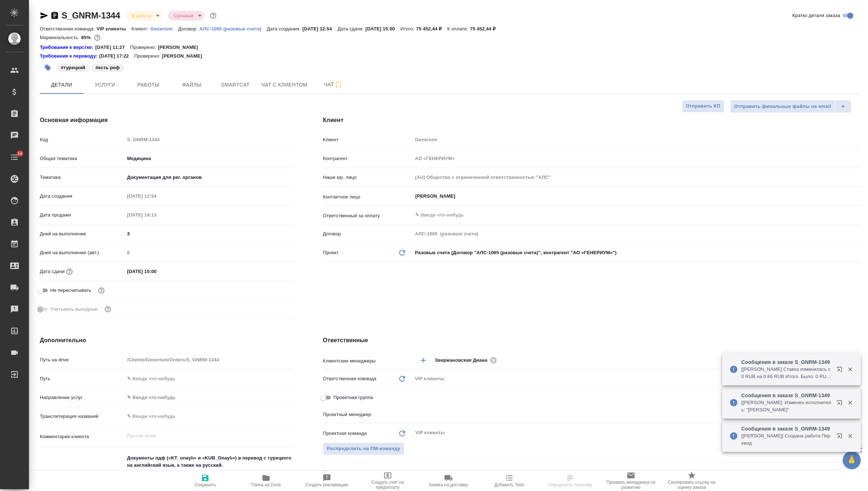 This screenshot has width=868, height=491. Describe the element at coordinates (107, 68) in the screenshot. I see `p: #есть реф` at that location.